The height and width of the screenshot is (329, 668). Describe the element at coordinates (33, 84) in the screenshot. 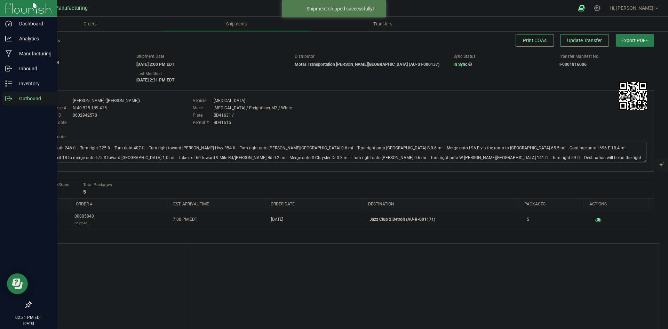

I see `p: Inventory` at that location.